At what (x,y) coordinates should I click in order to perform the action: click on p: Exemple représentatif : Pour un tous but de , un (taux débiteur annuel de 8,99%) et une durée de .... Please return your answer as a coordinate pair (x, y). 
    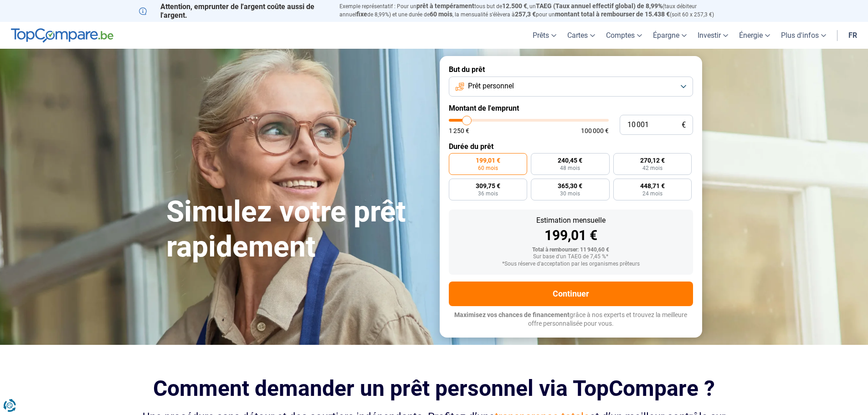
    Looking at the image, I should click on (535, 11).